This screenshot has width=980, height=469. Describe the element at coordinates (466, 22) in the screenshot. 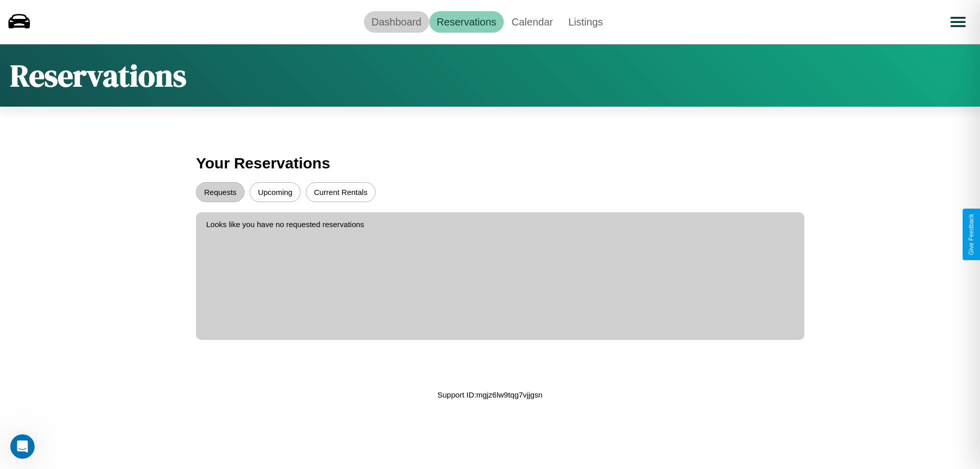

I see `a: Reservations` at that location.